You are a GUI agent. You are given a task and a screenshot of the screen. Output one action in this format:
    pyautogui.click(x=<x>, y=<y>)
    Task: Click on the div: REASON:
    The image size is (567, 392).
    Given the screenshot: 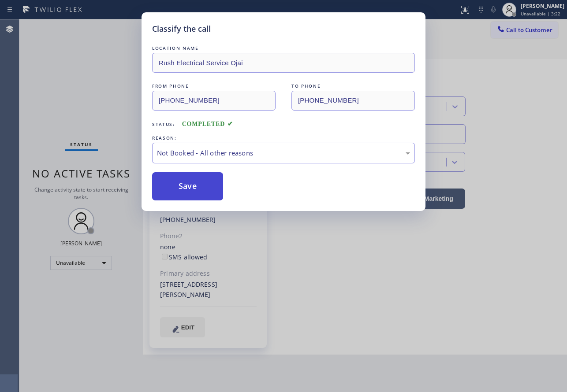 What is the action you would take?
    pyautogui.click(x=283, y=138)
    